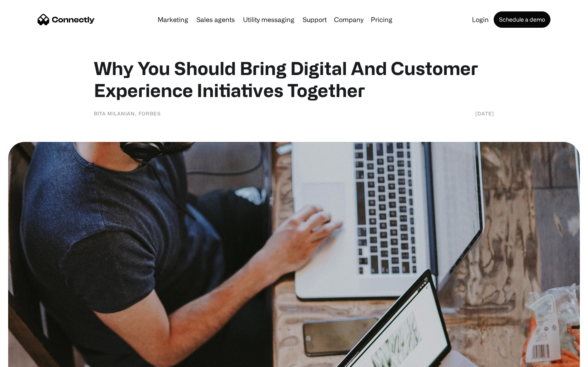 The width and height of the screenshot is (588, 367). I want to click on a: Schedule a demo, so click(522, 20).